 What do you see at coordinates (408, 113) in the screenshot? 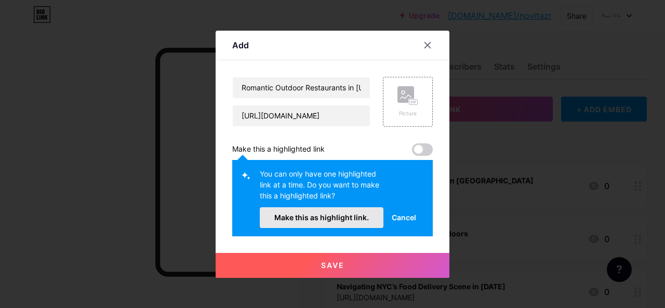
I see `div: Picture` at bounding box center [408, 113].